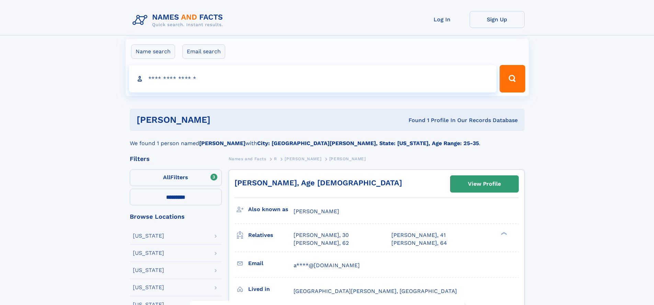 This screenshot has height=305, width=654. I want to click on span: R, so click(276, 159).